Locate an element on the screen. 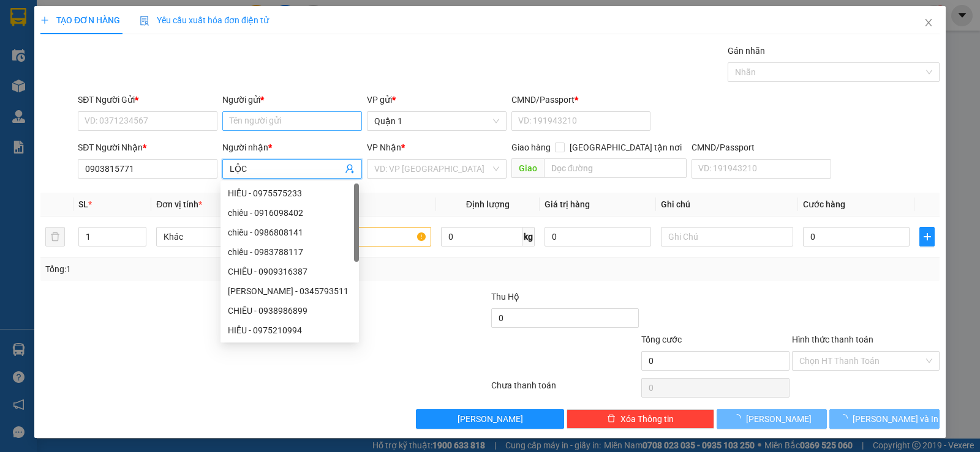  span: Cước hàng is located at coordinates (824, 205).